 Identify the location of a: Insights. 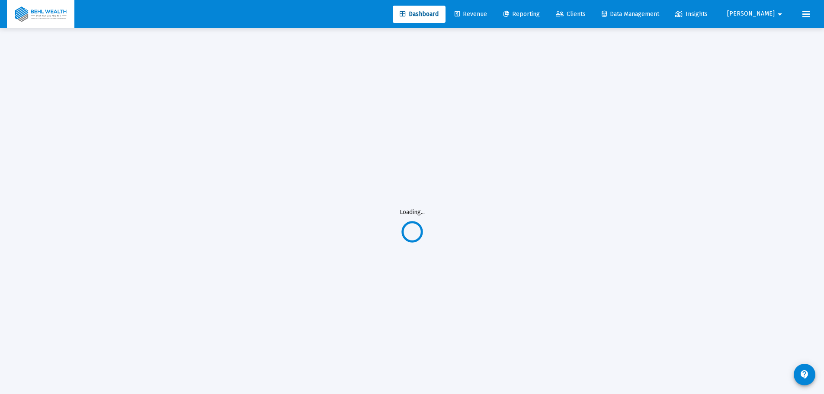
(691, 14).